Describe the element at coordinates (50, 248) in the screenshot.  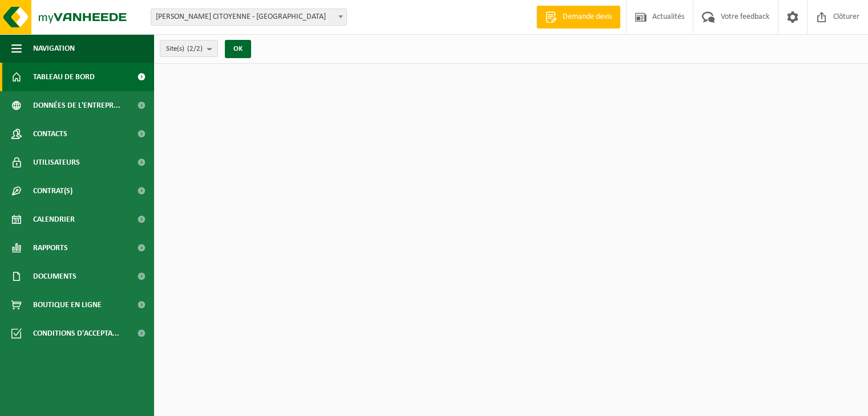
I see `span: Rapports` at that location.